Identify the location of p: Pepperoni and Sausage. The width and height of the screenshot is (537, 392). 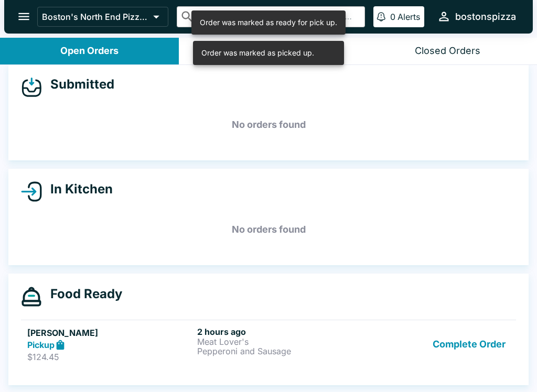
(280, 351).